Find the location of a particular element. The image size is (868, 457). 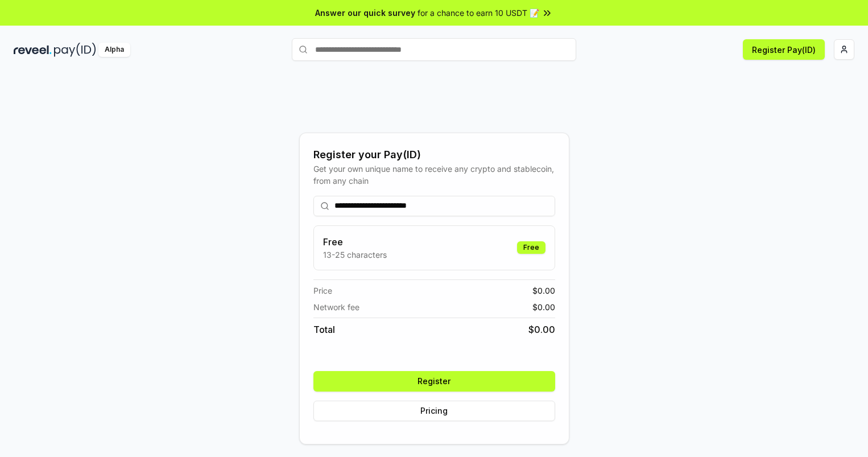

span: Price is located at coordinates (322, 290).